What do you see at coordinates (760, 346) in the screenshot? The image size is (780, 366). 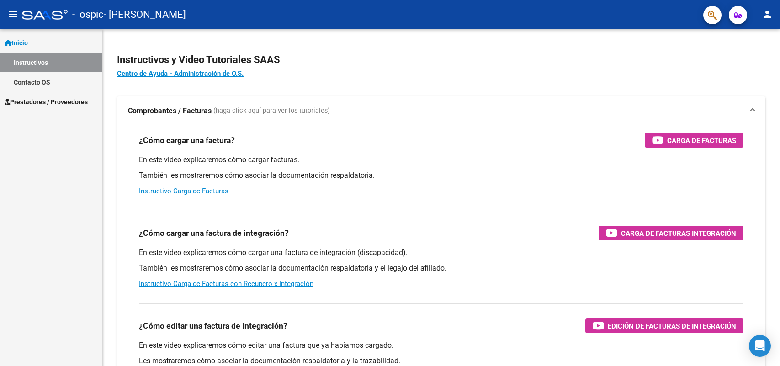 I see `div: Open Intercom Messenger` at bounding box center [760, 346].